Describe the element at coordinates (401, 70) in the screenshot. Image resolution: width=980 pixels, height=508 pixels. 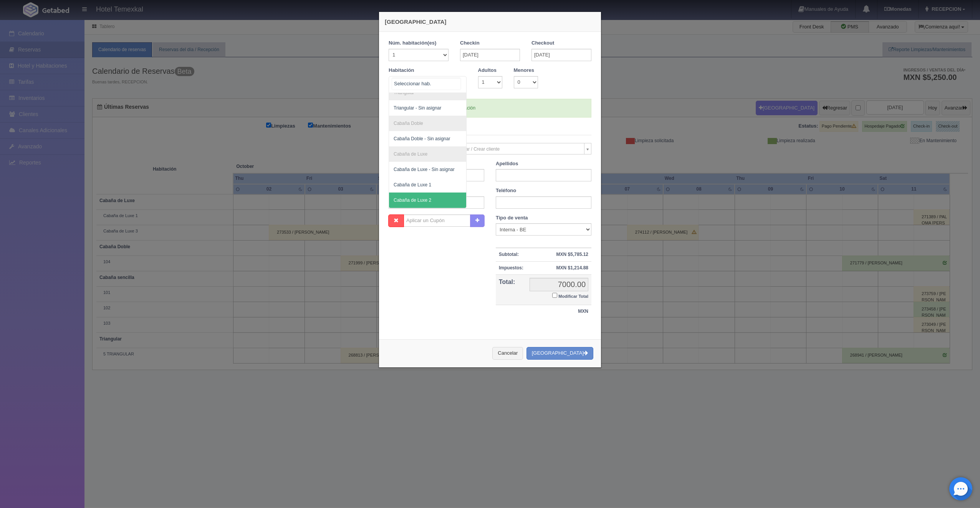
I see `label: Habitación` at that location.